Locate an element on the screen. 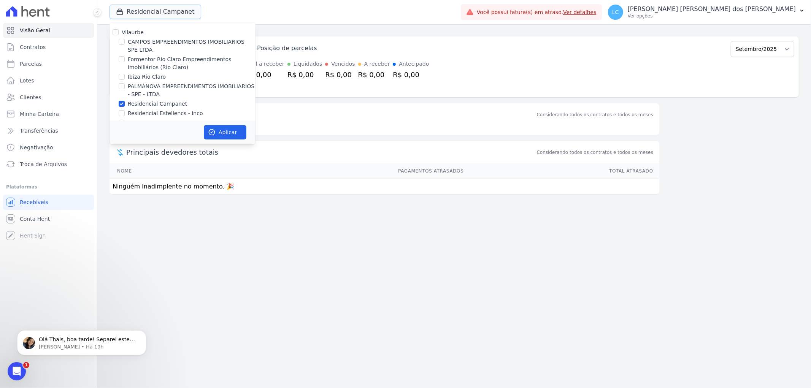  span: Principais devedores totais is located at coordinates (331, 152).